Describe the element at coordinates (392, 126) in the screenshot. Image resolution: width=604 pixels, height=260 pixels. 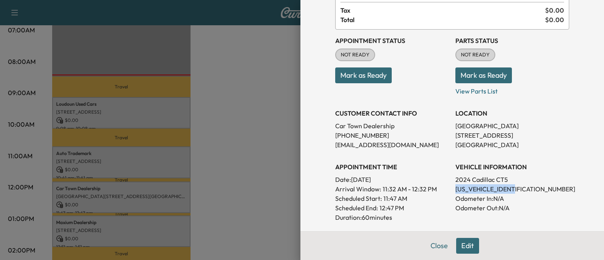
I see `p: Car Town Dealership` at that location.